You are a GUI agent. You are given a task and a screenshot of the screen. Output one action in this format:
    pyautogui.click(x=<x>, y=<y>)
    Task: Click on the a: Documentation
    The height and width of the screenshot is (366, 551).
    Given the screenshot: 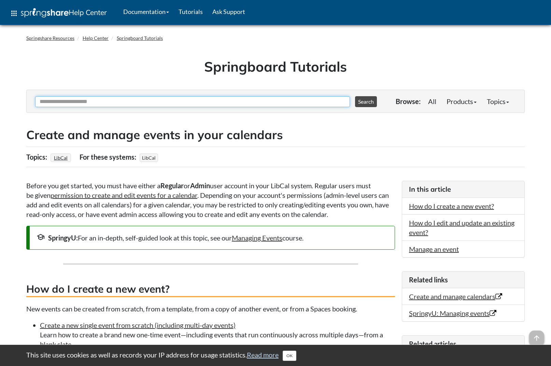 What is the action you would take?
    pyautogui.click(x=146, y=12)
    